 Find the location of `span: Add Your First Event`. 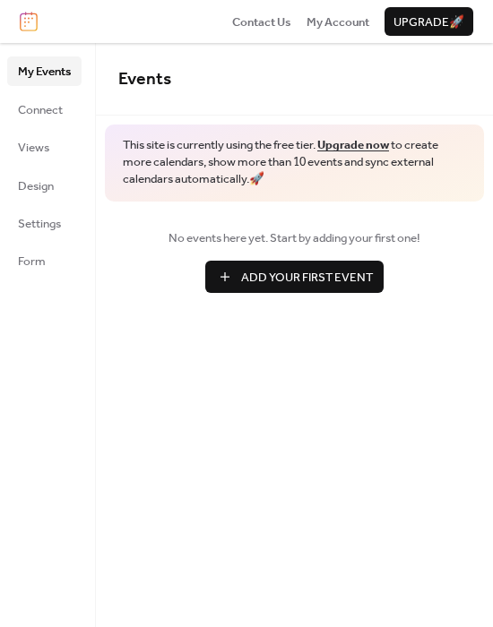

span: Add Your First Event is located at coordinates (306, 278).